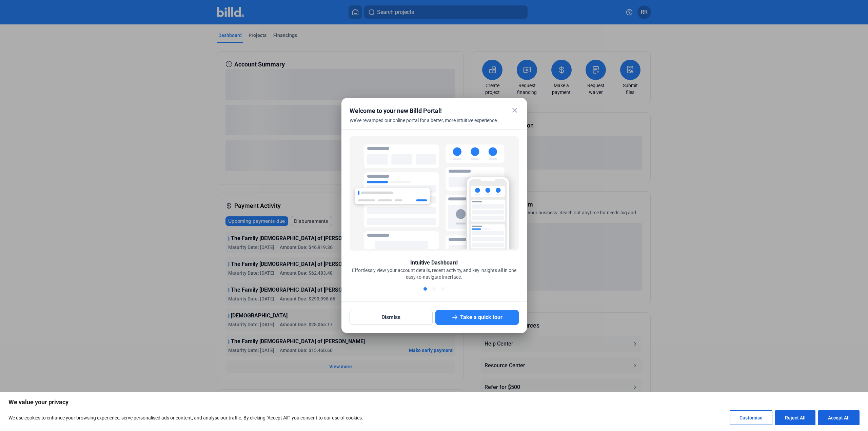 The height and width of the screenshot is (431, 868). Describe the element at coordinates (514, 111) in the screenshot. I see `mat-icon: close` at that location.